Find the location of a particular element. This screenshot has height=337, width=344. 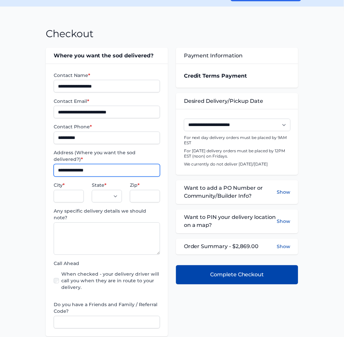

label: Contact Name is located at coordinates (107, 75).